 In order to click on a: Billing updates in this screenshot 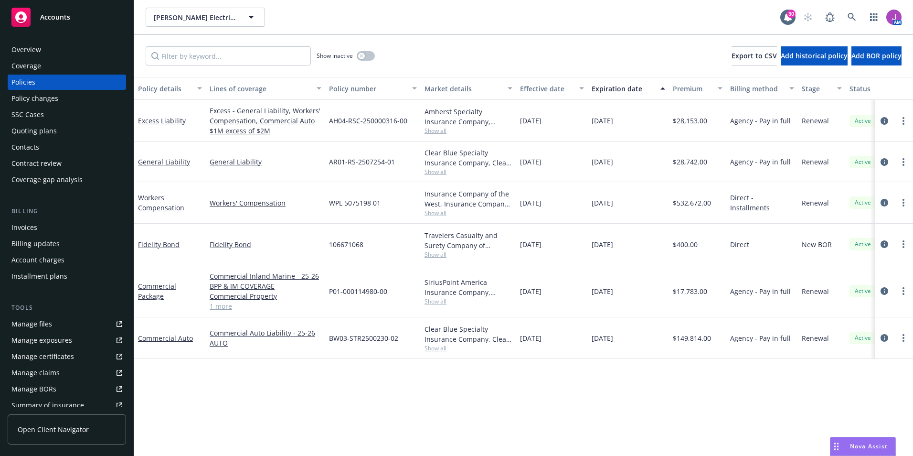, I will do `click(67, 244)`.